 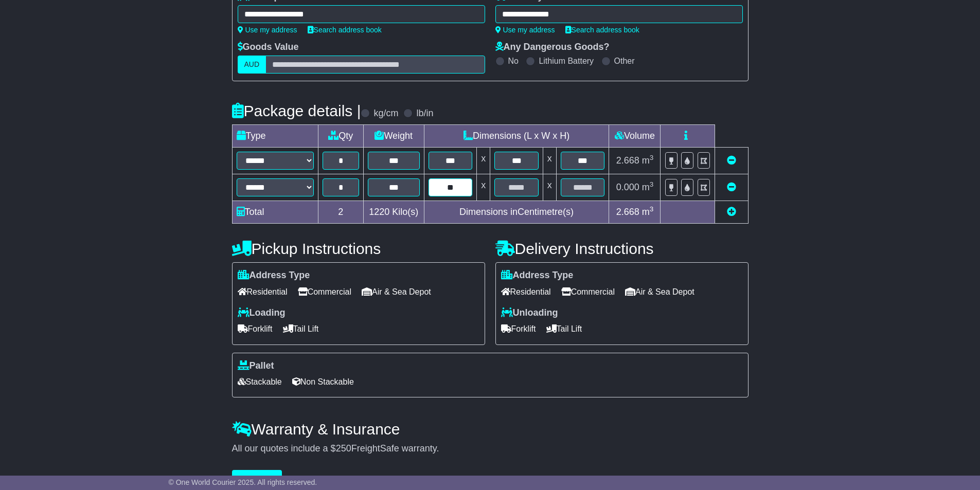 I want to click on label: AUD, so click(x=252, y=64).